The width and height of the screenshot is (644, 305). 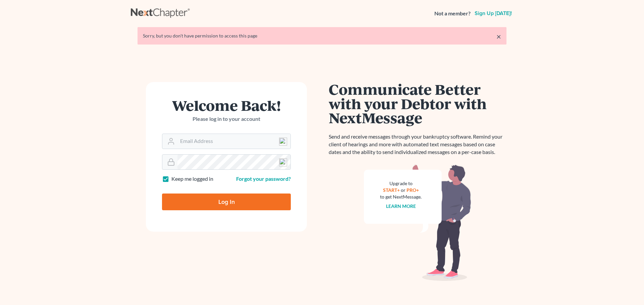 What do you see at coordinates (401, 197) in the screenshot?
I see `div: to get NextMessage.` at bounding box center [401, 197].